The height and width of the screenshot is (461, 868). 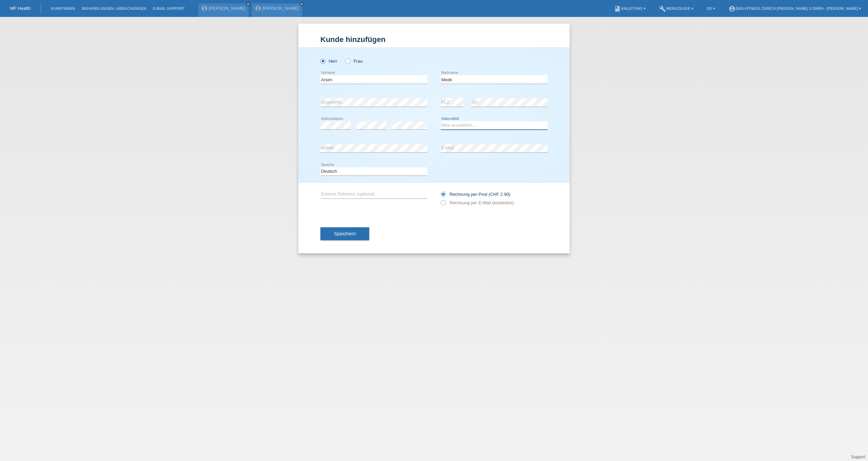 I want to click on label: Frau, so click(x=353, y=61).